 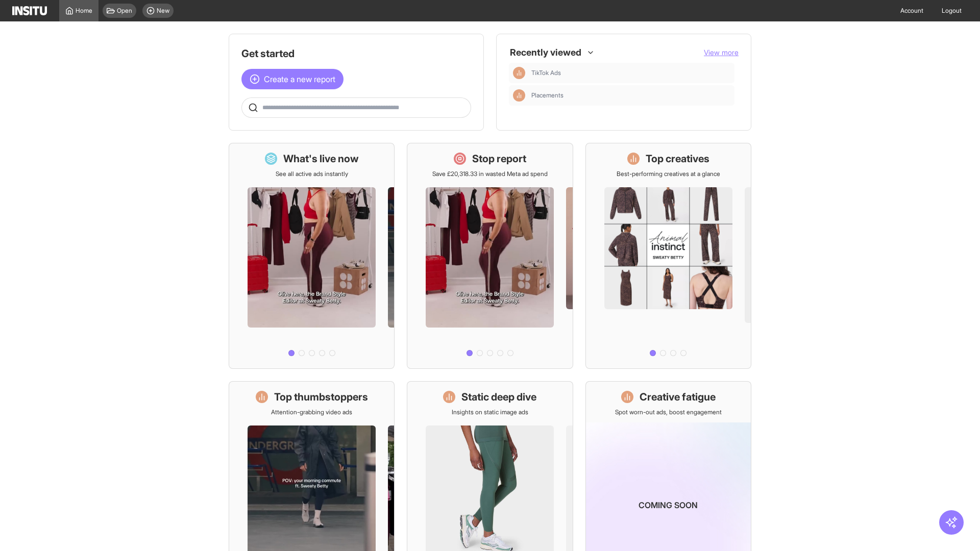 I want to click on a: What's live nowSee all active ads instantly, so click(x=311, y=256).